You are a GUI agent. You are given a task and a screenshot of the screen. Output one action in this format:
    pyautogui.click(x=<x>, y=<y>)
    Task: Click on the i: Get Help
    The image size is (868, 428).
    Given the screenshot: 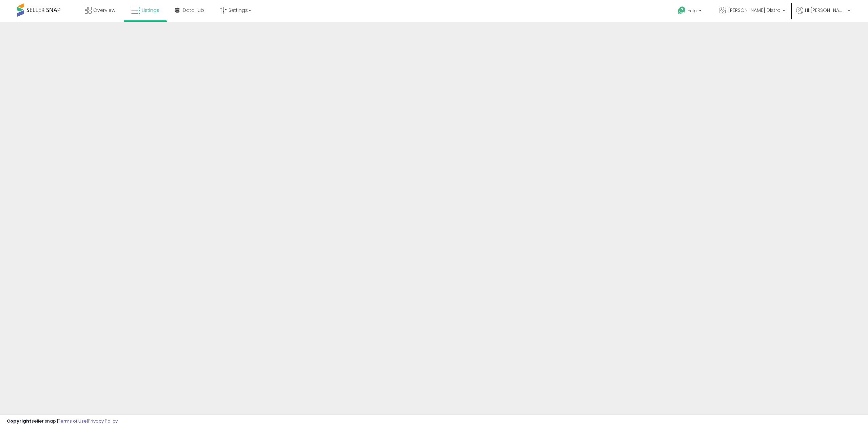 What is the action you would take?
    pyautogui.click(x=682, y=10)
    